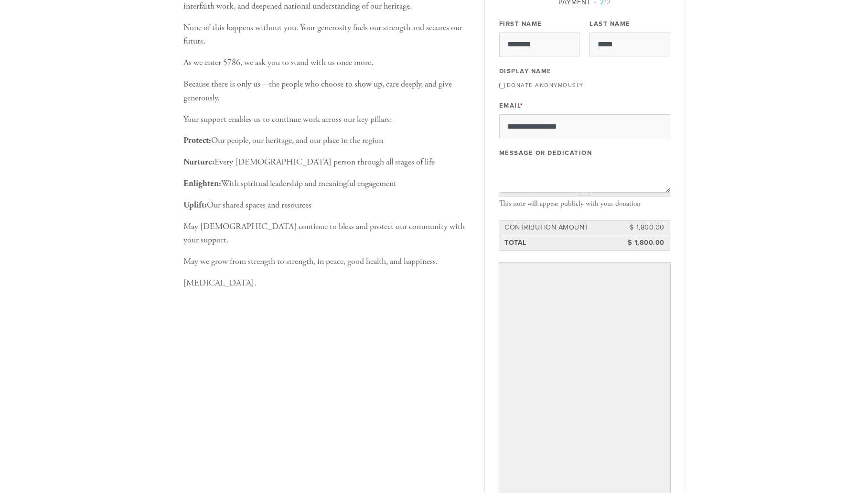  Describe the element at coordinates (327, 205) in the screenshot. I see `p: Our shared spaces and resources` at that location.